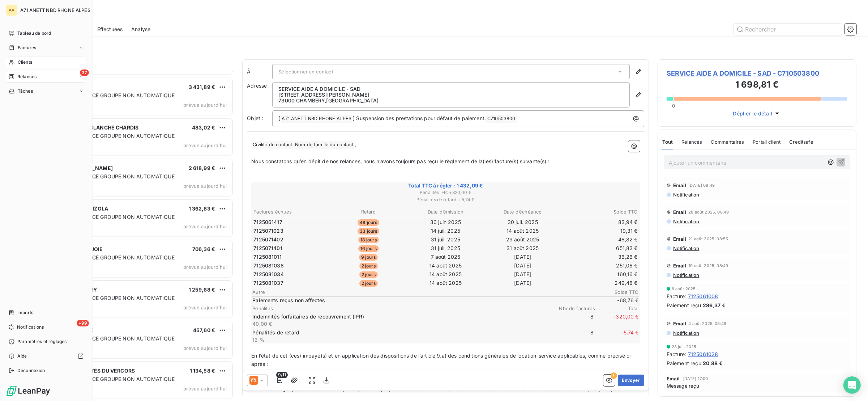 The width and height of the screenshot is (868, 401). What do you see at coordinates (753, 113) in the screenshot?
I see `span: Déplier le détail` at bounding box center [753, 113].